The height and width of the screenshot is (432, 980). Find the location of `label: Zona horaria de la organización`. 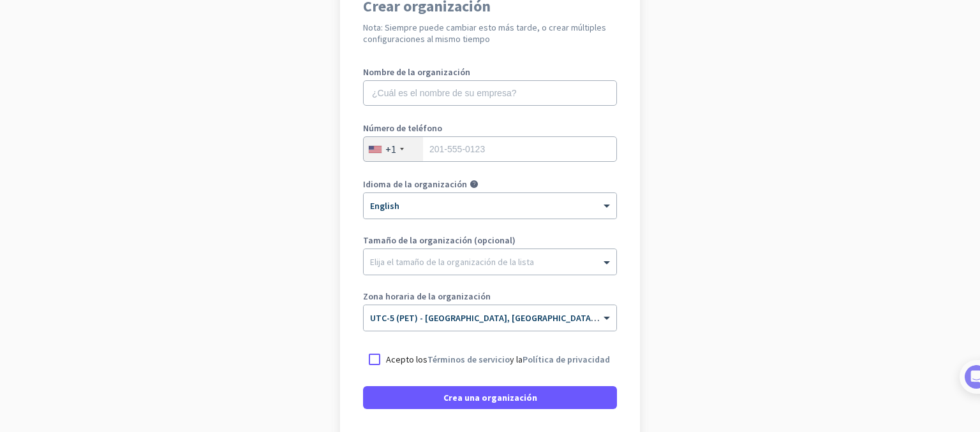

label: Zona horaria de la organización is located at coordinates (490, 296).